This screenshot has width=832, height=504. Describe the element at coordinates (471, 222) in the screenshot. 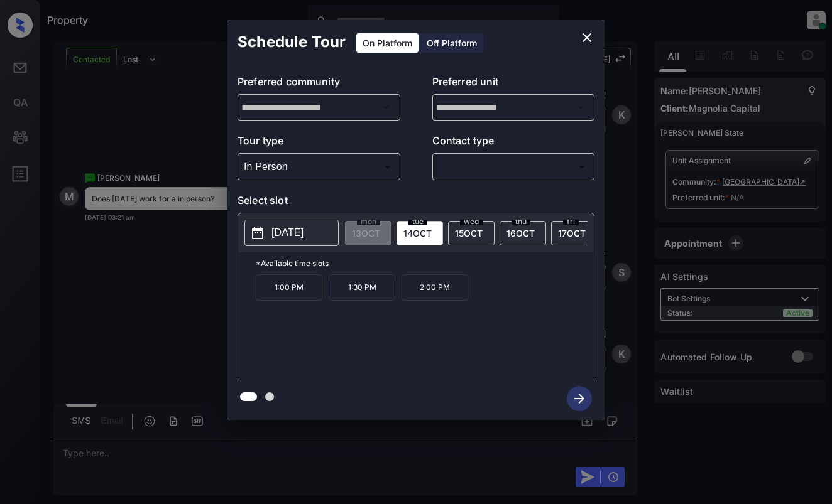

I see `span: wed` at that location.